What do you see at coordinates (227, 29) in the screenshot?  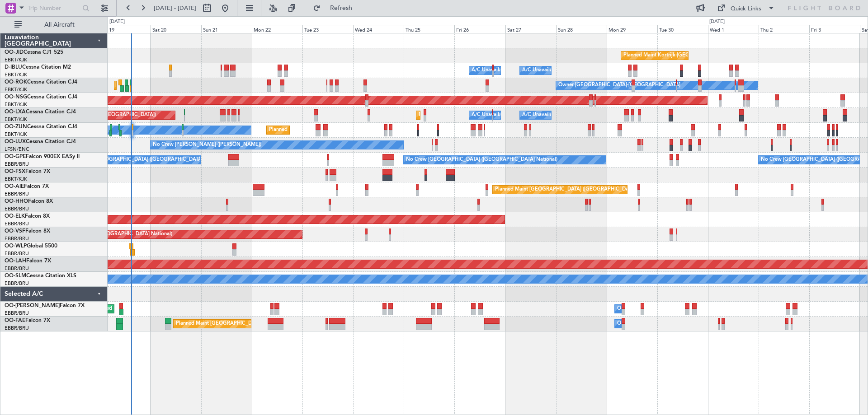 I see `div: Sun 21` at bounding box center [227, 29].